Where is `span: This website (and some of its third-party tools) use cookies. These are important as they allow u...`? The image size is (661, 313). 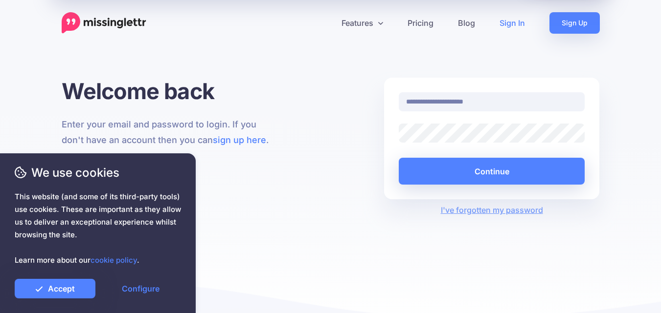 span: This website (and some of its third-party tools) use cookies. These are important as they allow u... is located at coordinates (98, 229).